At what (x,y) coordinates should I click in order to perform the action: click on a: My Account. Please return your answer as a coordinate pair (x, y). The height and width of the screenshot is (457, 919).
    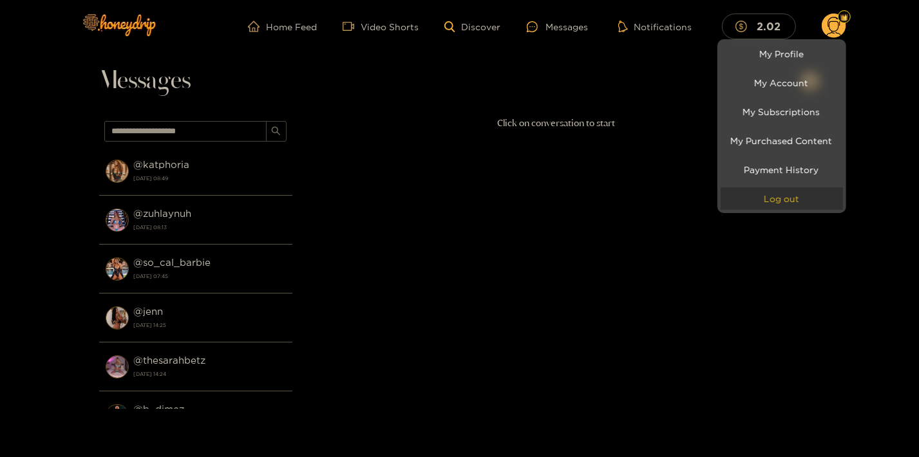
    Looking at the image, I should click on (782, 82).